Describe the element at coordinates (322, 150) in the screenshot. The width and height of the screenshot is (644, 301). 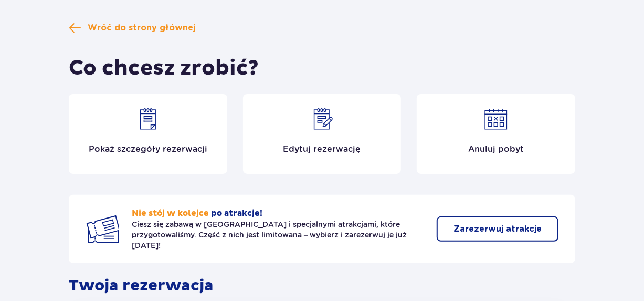
I see `p: Edytuj rezerwację` at that location.